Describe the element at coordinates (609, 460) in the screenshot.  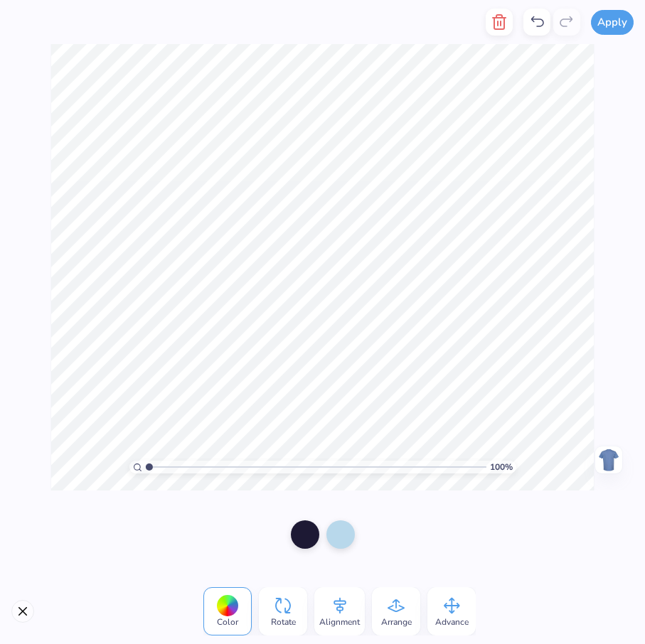
I see `img: Back` at that location.